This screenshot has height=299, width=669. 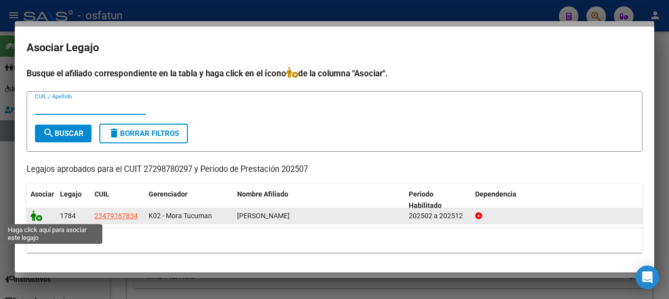 I want to click on span: Asociar, so click(x=42, y=194).